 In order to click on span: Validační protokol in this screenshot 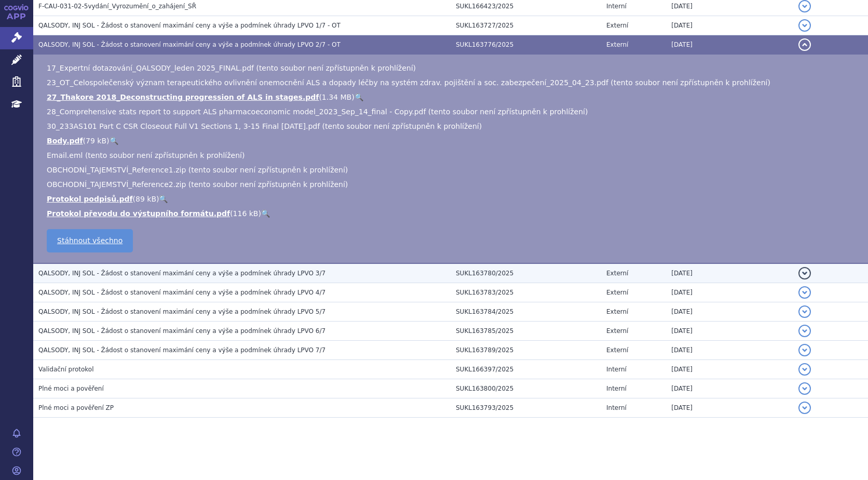, I will do `click(66, 369)`.